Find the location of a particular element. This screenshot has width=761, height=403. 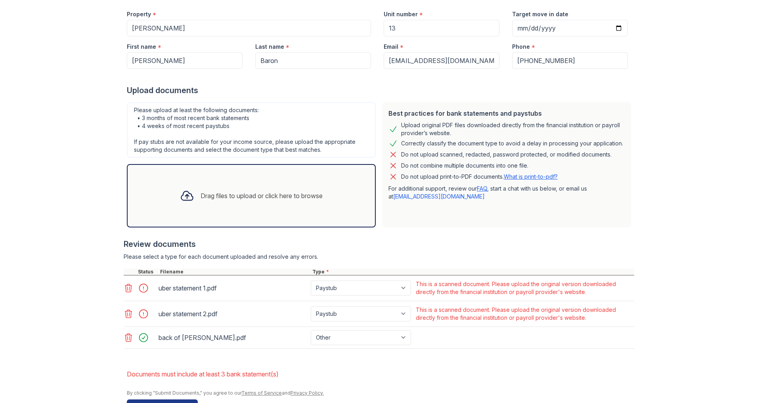

label: Unit number is located at coordinates (401, 14).